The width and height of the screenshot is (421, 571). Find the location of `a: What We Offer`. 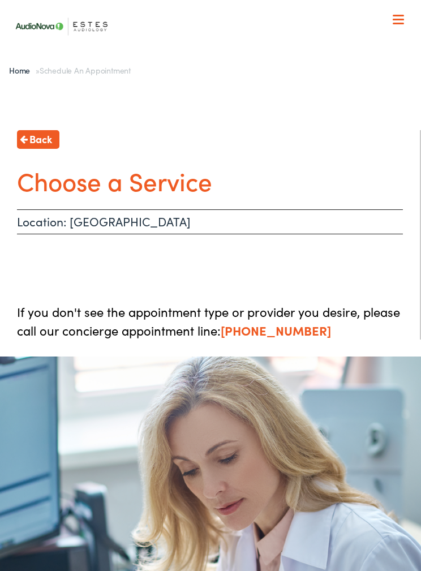

a: What We Offer is located at coordinates (215, 63).